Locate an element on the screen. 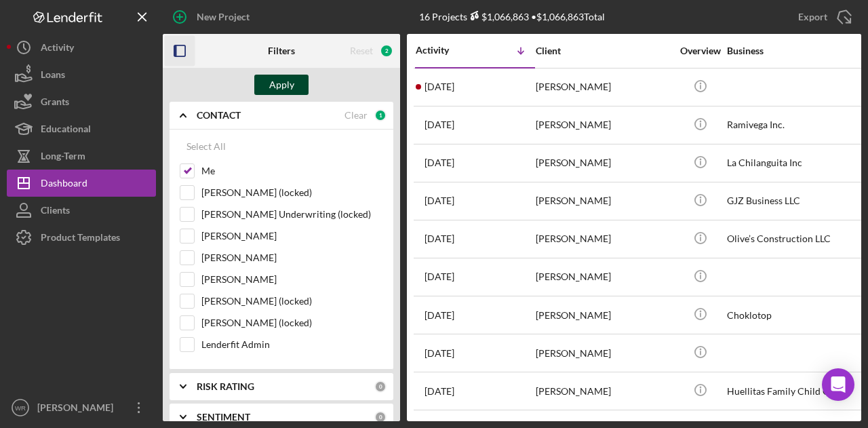 The image size is (868, 428). button: Export is located at coordinates (822, 17).